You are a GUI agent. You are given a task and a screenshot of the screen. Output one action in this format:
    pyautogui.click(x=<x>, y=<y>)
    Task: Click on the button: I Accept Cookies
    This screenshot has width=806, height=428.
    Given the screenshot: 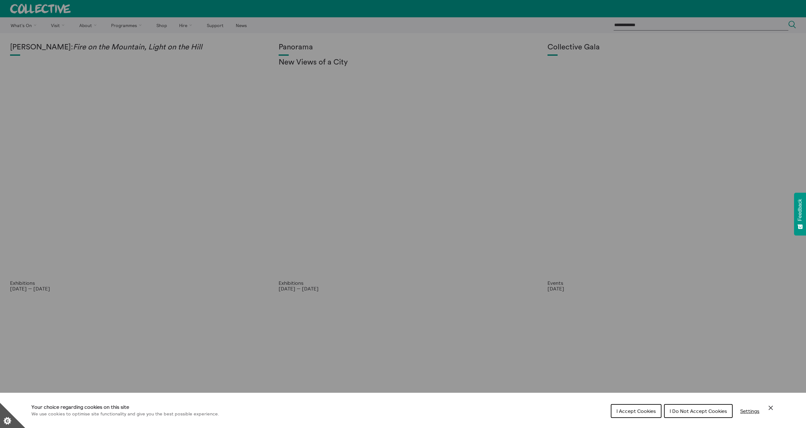 What is the action you would take?
    pyautogui.click(x=636, y=411)
    